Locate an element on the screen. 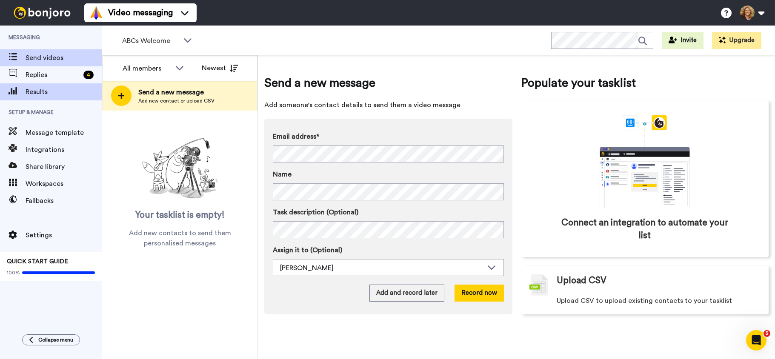 This screenshot has height=359, width=775. span: Upload CSV is located at coordinates (582, 281).